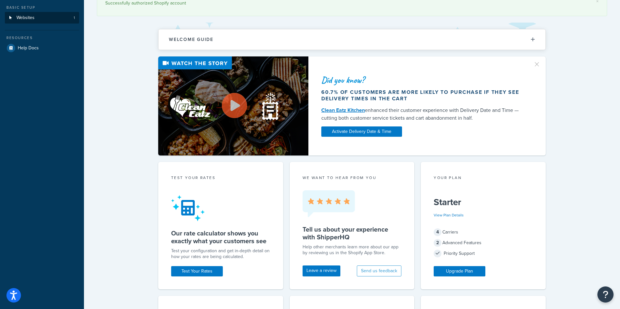 The width and height of the screenshot is (620, 309). I want to click on a: Activate Delivery Date & Time, so click(362, 132).